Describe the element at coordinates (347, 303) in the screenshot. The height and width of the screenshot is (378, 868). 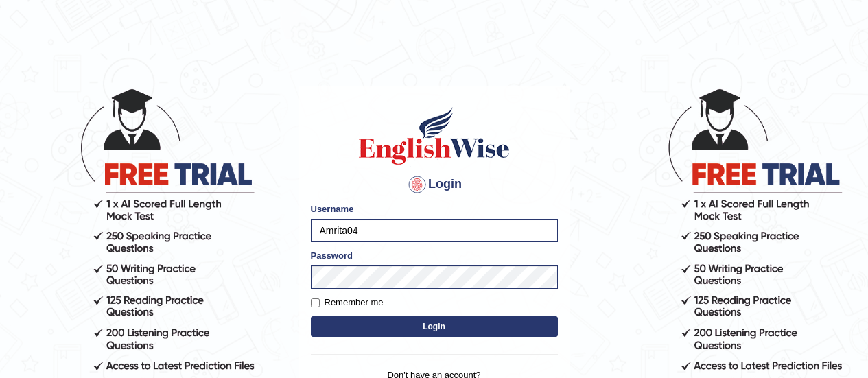
I see `label: Remember me` at that location.